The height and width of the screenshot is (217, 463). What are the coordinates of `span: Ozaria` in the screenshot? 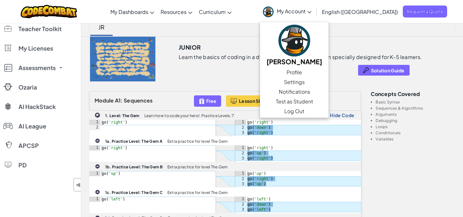 It's located at (28, 87).